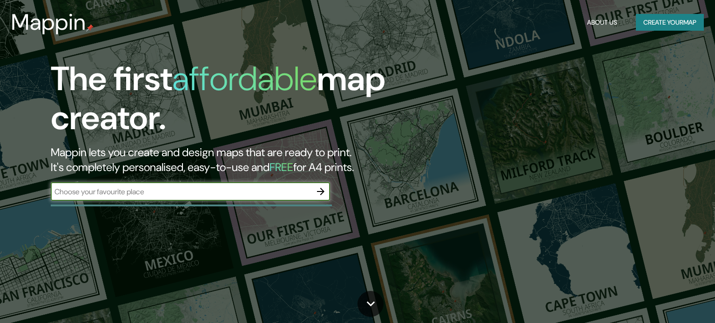 The width and height of the screenshot is (715, 323). Describe the element at coordinates (48, 22) in the screenshot. I see `h3: Mappin` at that location.